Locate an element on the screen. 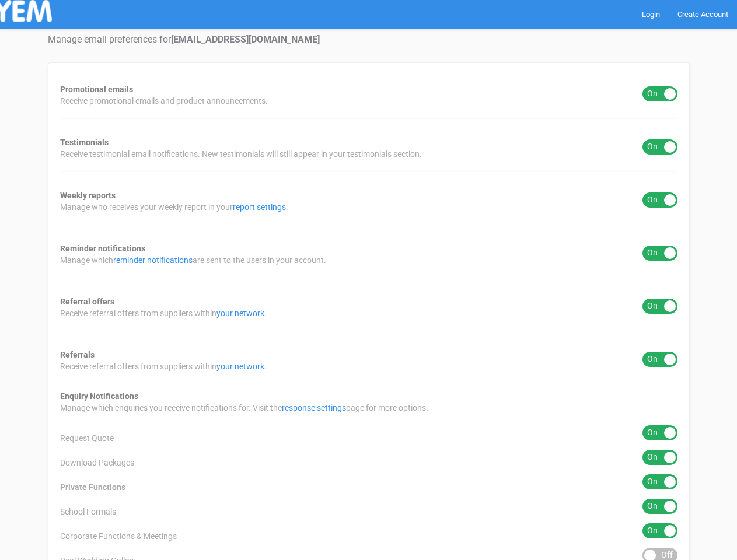 The image size is (737, 560). span: Manage who receives your weekly report in your . is located at coordinates (174, 207).